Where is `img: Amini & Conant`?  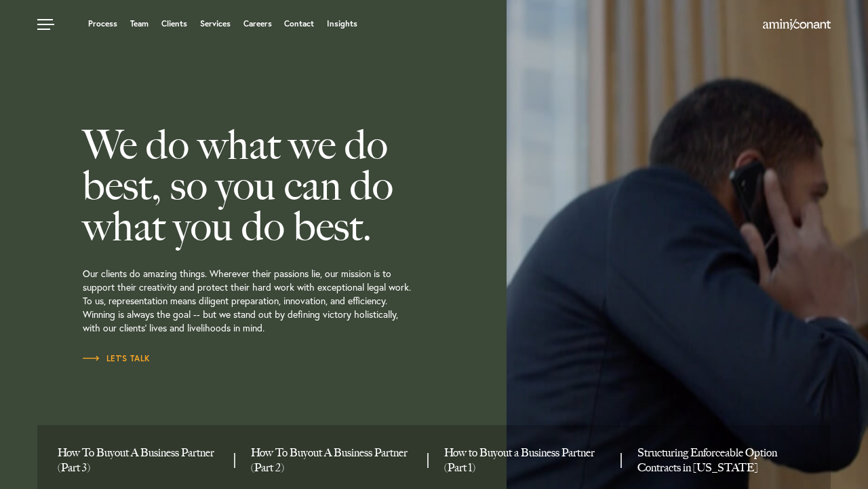 img: Amini & Conant is located at coordinates (797, 25).